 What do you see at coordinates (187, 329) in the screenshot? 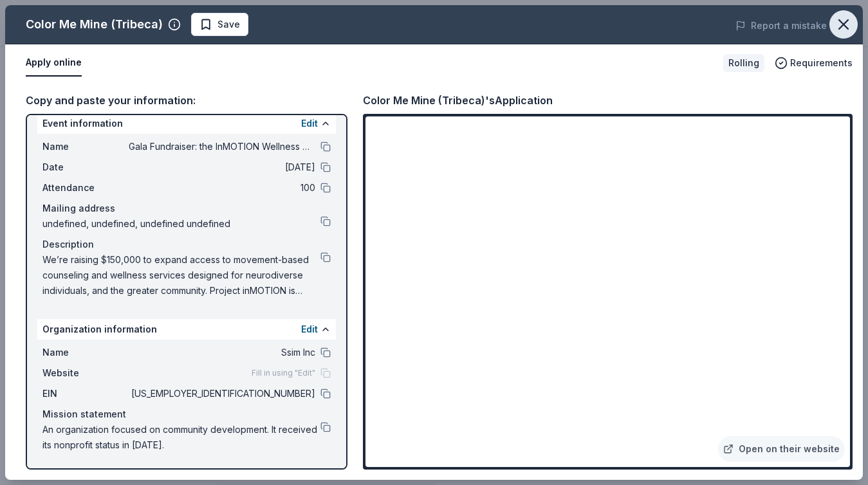
I see `div: Organization information` at bounding box center [187, 329].